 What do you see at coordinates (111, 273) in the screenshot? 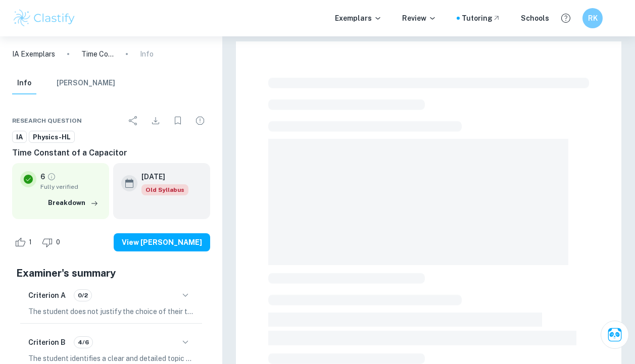
I see `h5: Examiner's summary` at bounding box center [111, 273].